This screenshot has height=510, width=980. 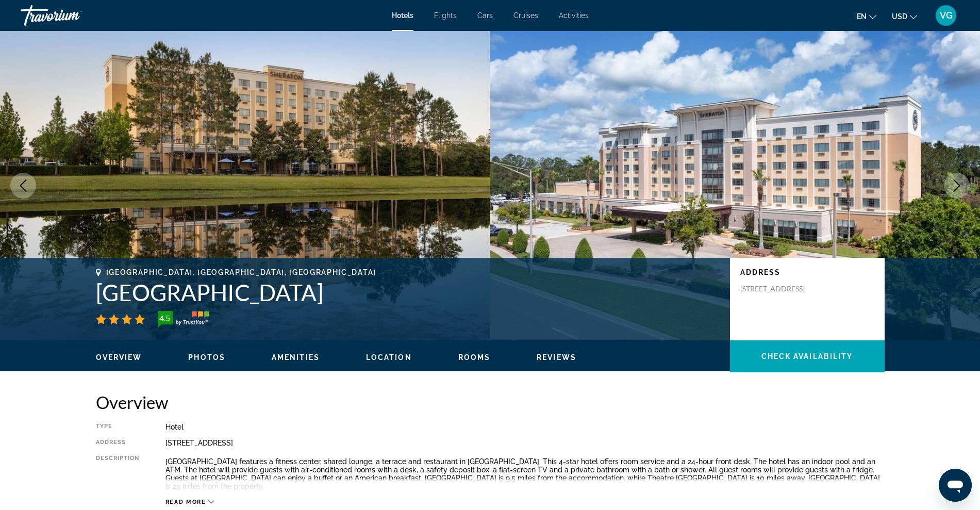 What do you see at coordinates (207, 357) in the screenshot?
I see `span: Photos` at bounding box center [207, 357].